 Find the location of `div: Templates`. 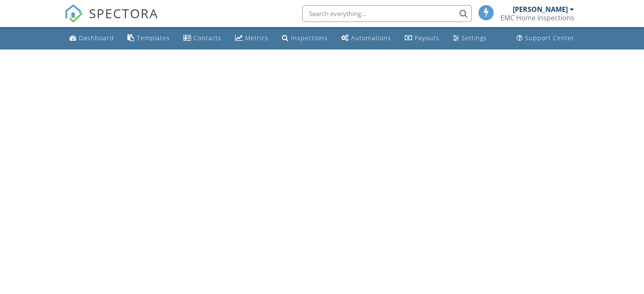

div: Templates is located at coordinates (153, 38).